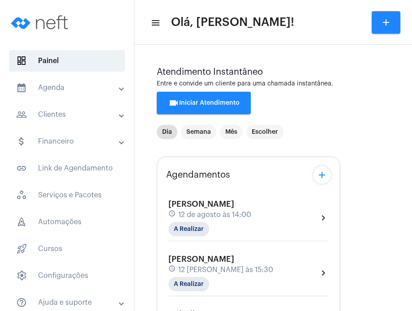  I want to click on span: Configurações, so click(67, 276).